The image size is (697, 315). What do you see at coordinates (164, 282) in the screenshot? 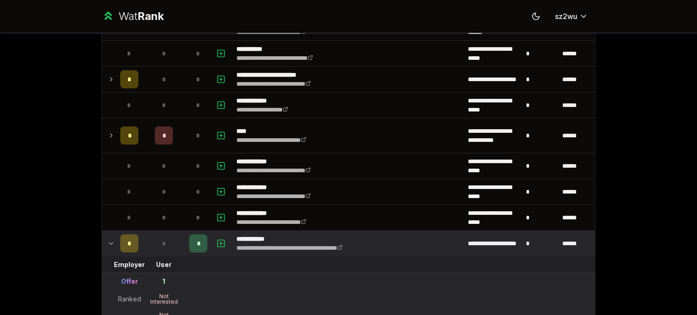
I see `div: 1` at bounding box center [164, 282].